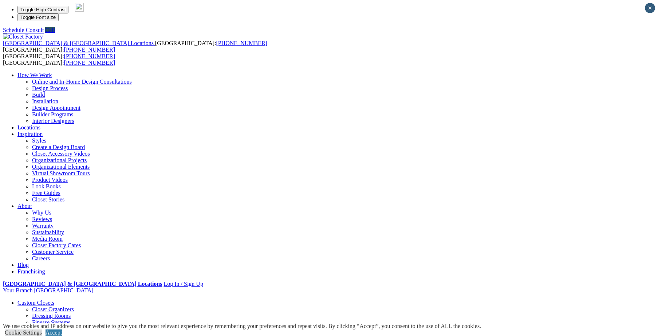  I want to click on a: Why Us, so click(42, 213).